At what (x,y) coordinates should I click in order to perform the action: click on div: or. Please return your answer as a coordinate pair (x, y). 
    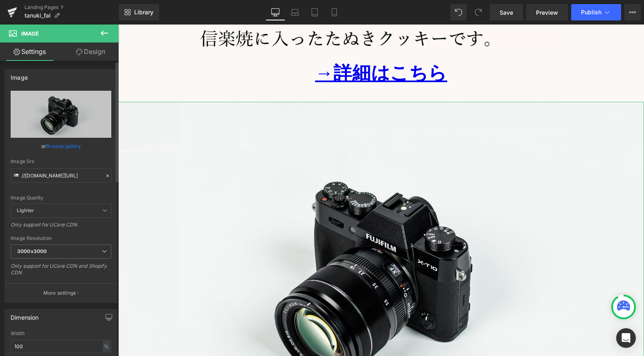
    Looking at the image, I should click on (61, 146).